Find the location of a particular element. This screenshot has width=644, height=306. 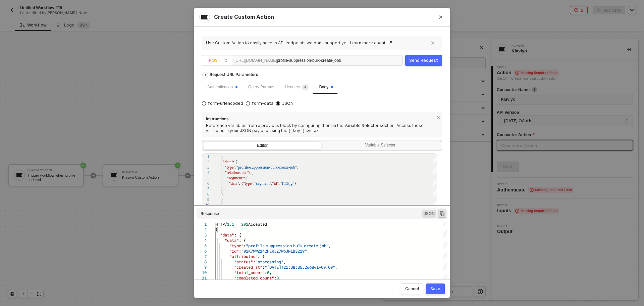

span: "total_count" is located at coordinates (249, 272).